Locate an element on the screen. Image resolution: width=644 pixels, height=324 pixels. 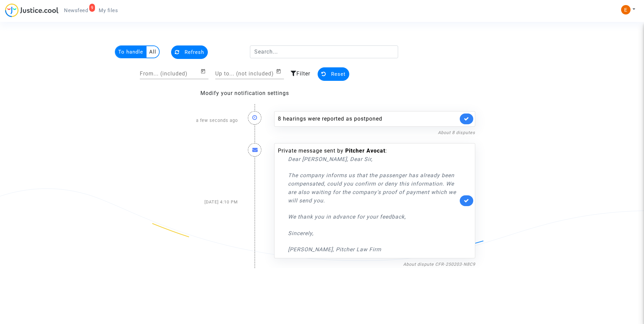
span: Refresh is located at coordinates (194, 52).